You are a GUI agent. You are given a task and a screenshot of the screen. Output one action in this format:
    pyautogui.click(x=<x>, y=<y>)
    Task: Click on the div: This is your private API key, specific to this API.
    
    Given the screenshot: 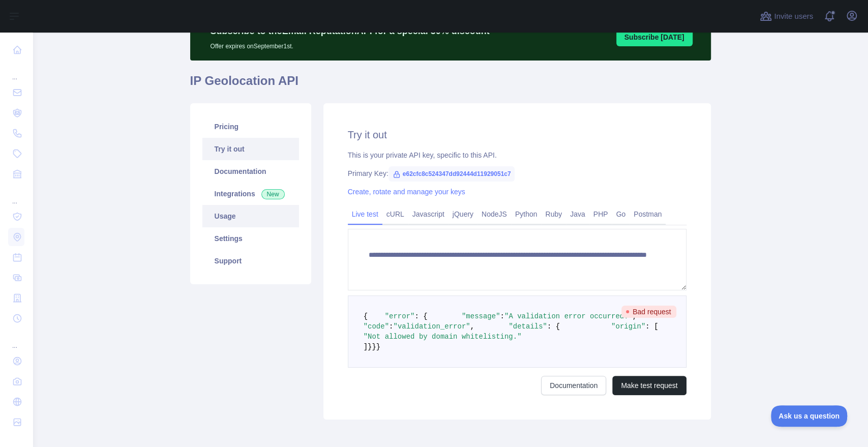 What is the action you would take?
    pyautogui.click(x=517, y=155)
    